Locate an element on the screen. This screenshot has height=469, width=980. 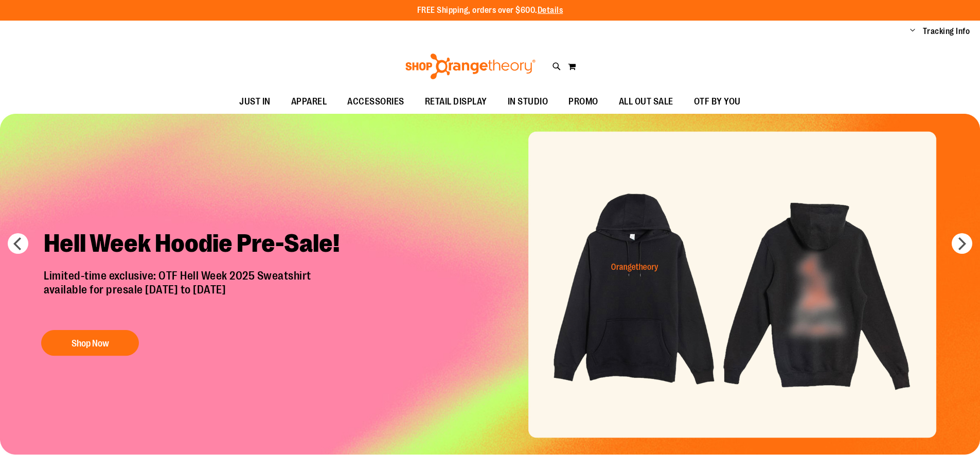
span: PROMO is located at coordinates (583, 102).